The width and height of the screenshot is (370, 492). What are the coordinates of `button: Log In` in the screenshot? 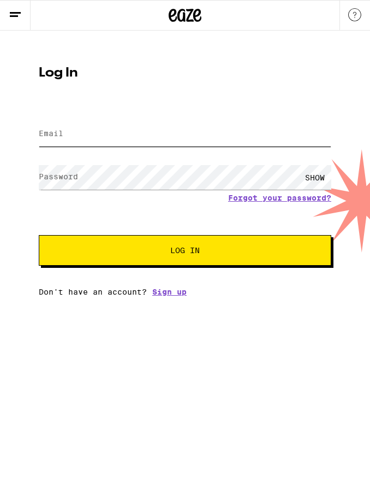 It's located at (185, 250).